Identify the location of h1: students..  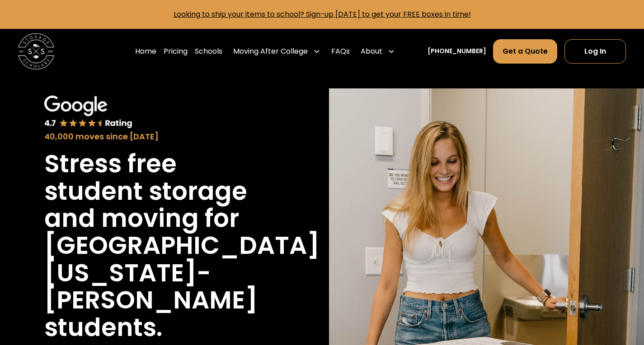
(103, 328).